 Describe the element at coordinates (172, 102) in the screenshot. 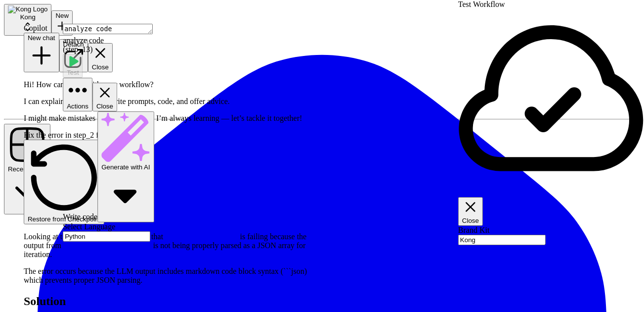

I see `p: I can explain steps, debug, write prompts, code, and offer advice.` at that location.